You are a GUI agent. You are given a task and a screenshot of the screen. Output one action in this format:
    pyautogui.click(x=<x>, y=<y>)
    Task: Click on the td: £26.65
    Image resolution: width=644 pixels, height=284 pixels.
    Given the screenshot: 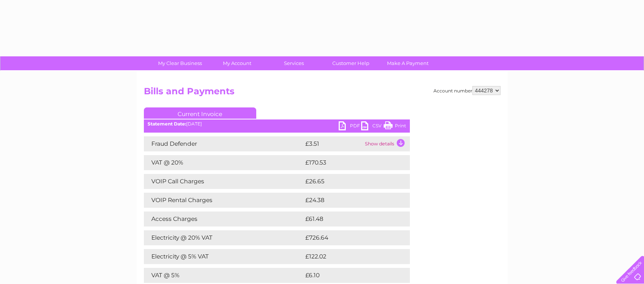 What is the action you would take?
    pyautogui.click(x=349, y=181)
    